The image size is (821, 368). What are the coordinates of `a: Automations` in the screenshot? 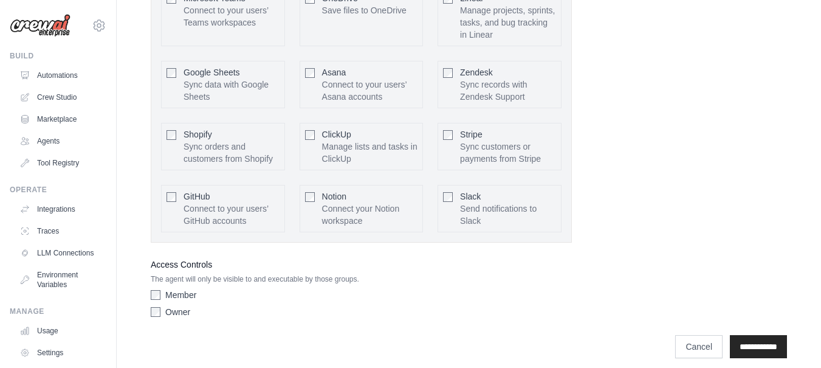 It's located at (60, 75).